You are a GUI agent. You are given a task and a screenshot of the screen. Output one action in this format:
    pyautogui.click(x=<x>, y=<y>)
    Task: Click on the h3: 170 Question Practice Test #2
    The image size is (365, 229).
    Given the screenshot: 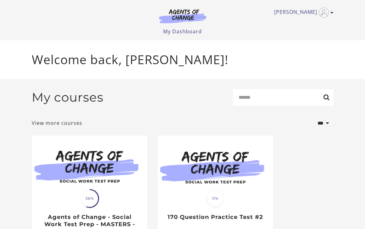 What is the action you would take?
    pyautogui.click(x=215, y=217)
    